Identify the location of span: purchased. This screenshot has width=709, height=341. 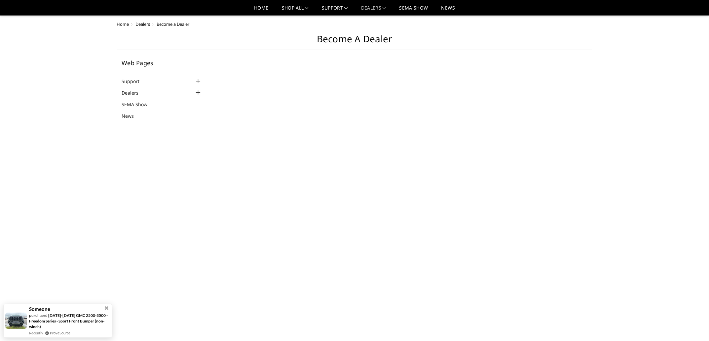
(38, 315).